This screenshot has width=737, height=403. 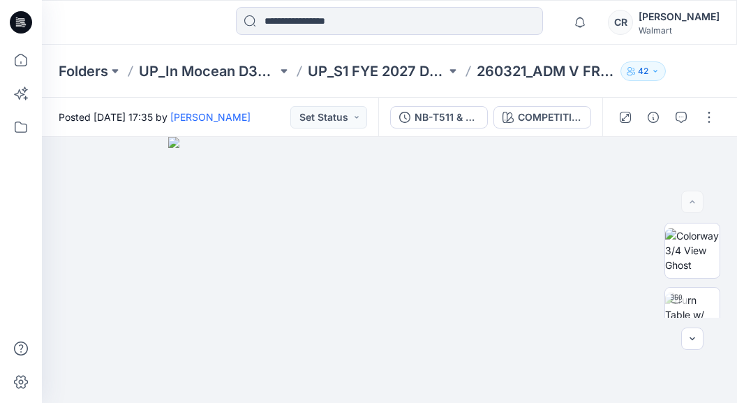 What do you see at coordinates (208, 71) in the screenshot?
I see `a: UP_In Mocean D34 YA NoBo Swim` at bounding box center [208, 71].